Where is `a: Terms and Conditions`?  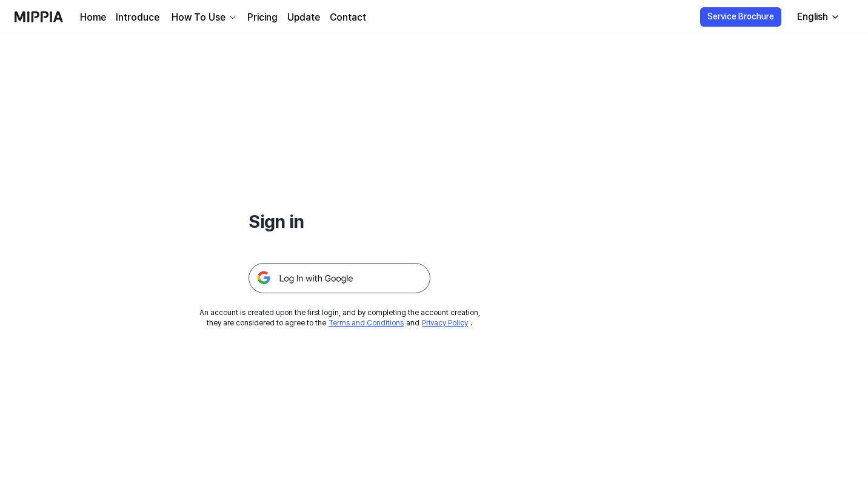
a: Terms and Conditions is located at coordinates (366, 323).